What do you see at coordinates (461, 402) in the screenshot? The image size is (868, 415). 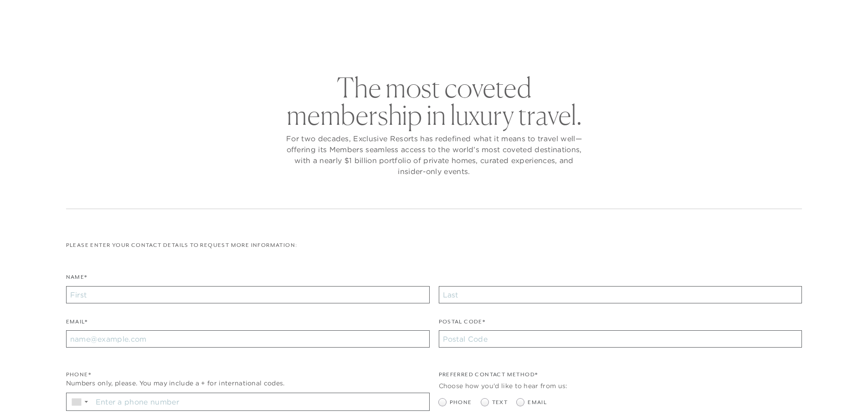 I see `span: Phone` at bounding box center [461, 402].